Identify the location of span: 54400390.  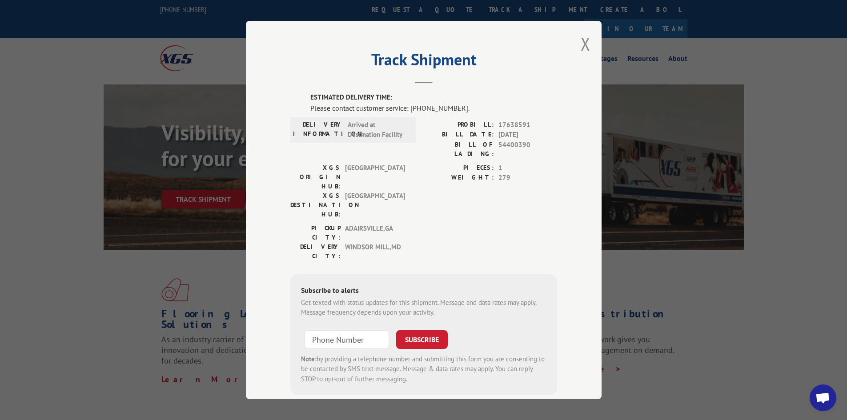
(528, 149).